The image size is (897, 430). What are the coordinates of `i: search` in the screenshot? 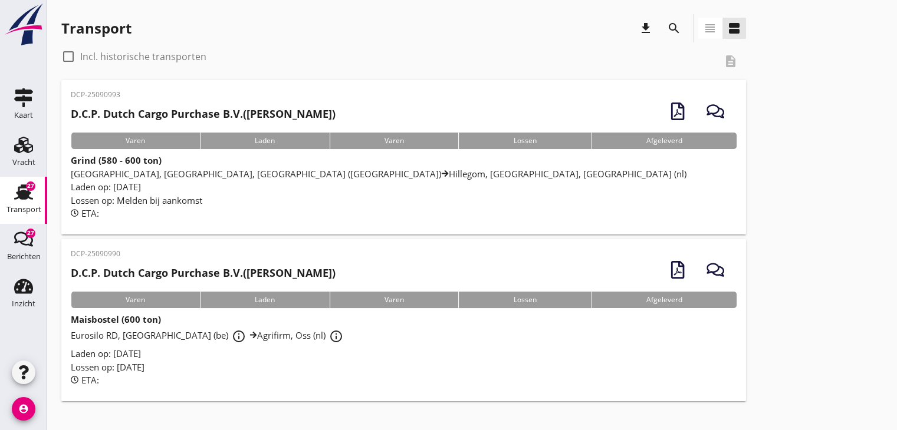 It's located at (674, 28).